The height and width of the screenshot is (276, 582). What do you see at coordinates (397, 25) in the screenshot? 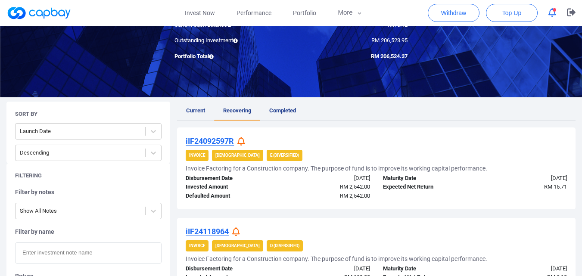
I see `span: RM 0.42` at bounding box center [397, 25].